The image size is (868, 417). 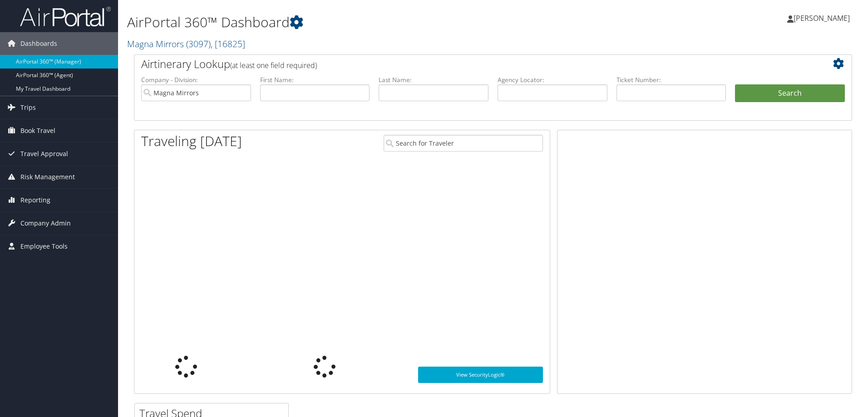 I want to click on span: Dashboards, so click(x=39, y=43).